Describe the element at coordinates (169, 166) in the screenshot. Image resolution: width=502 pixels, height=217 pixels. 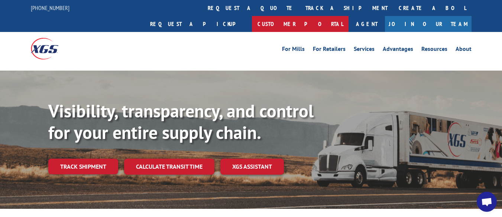
I see `a: Calculate transit time` at that location.